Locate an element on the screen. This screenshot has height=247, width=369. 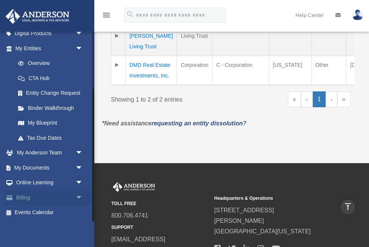
a: requesting an entity dissolution is located at coordinates (197, 123).